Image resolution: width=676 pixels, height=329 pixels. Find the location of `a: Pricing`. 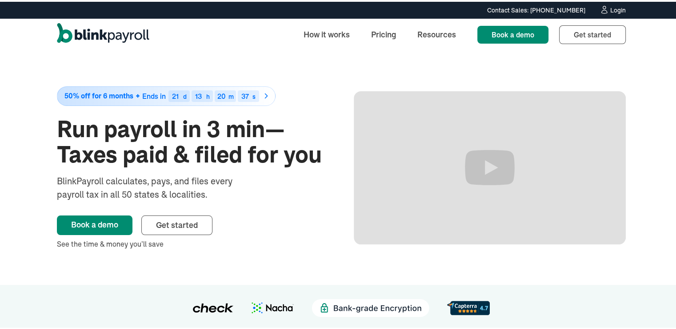

a: Pricing is located at coordinates (384, 32).